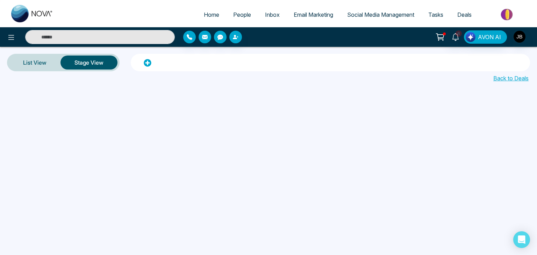  I want to click on span: AVON AI, so click(490, 37).